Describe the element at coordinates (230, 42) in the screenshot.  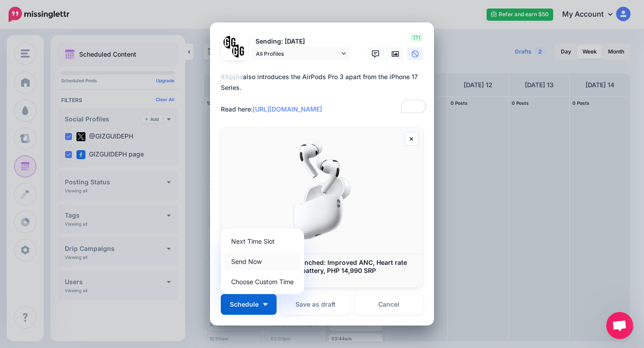
I see `img: 353459792_649996473822713_4483302954317148903_n-bsa138318.png` at that location.